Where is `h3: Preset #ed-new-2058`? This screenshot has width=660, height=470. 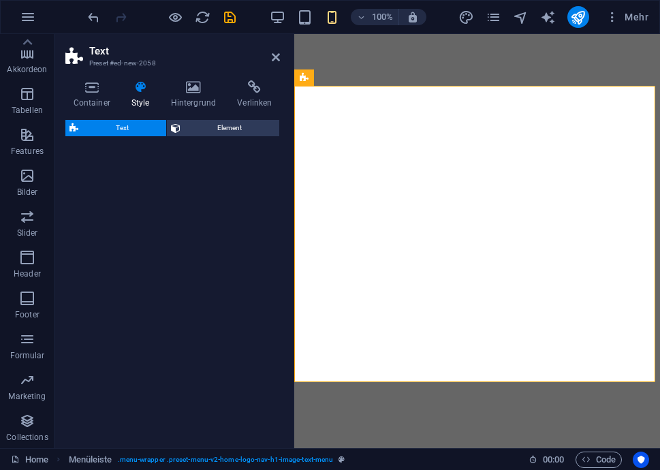 h3: Preset #ed-new-2058 is located at coordinates (171, 63).